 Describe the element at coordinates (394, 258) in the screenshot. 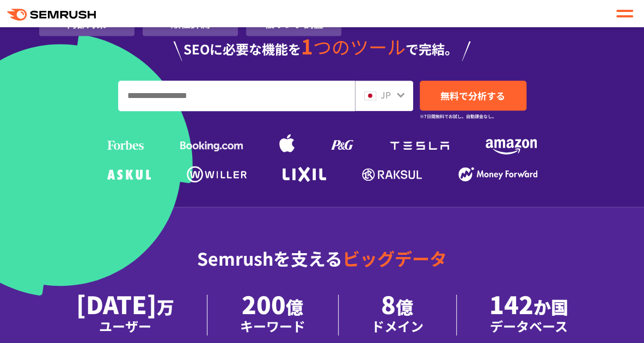

I see `span: ビッグデータ` at that location.